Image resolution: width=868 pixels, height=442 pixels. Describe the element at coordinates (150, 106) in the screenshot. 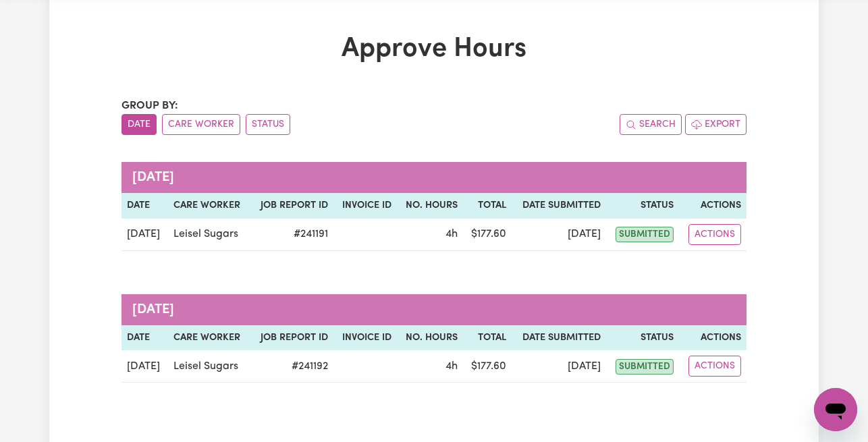

I see `span: Group by:` at that location.